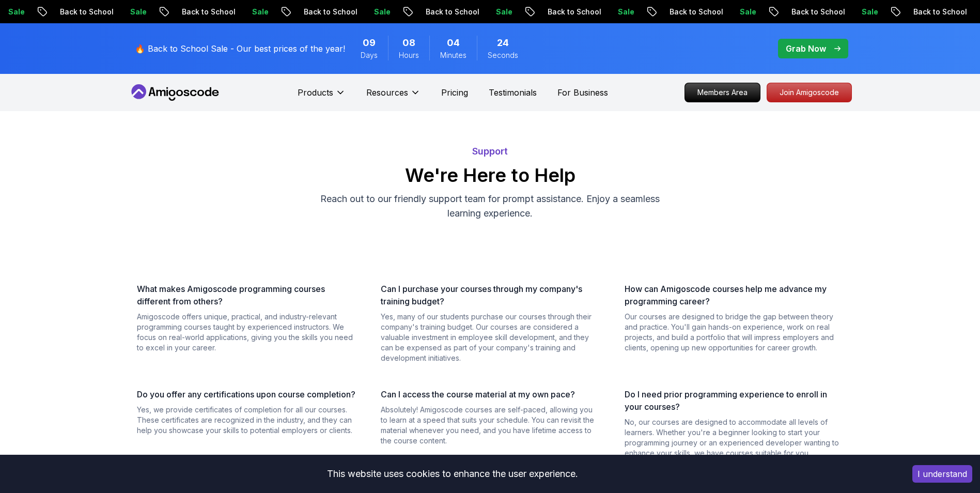  Describe the element at coordinates (491, 151) in the screenshot. I see `p: Support` at that location.